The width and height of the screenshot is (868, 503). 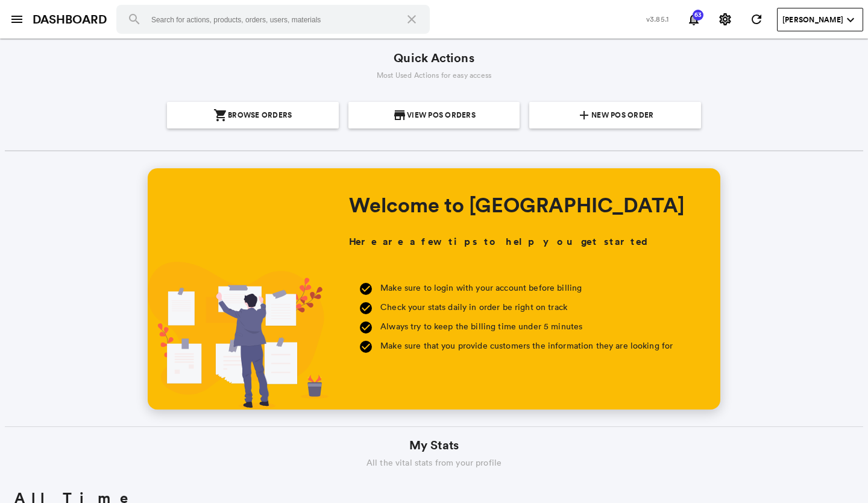 I want to click on span: 63, so click(x=698, y=15).